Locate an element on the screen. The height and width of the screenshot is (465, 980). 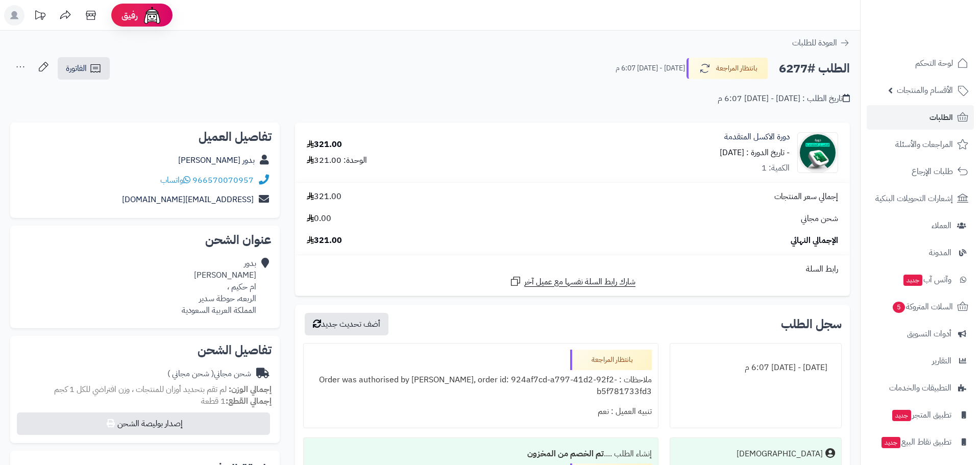
h3: سجل الطلب is located at coordinates (811, 324).